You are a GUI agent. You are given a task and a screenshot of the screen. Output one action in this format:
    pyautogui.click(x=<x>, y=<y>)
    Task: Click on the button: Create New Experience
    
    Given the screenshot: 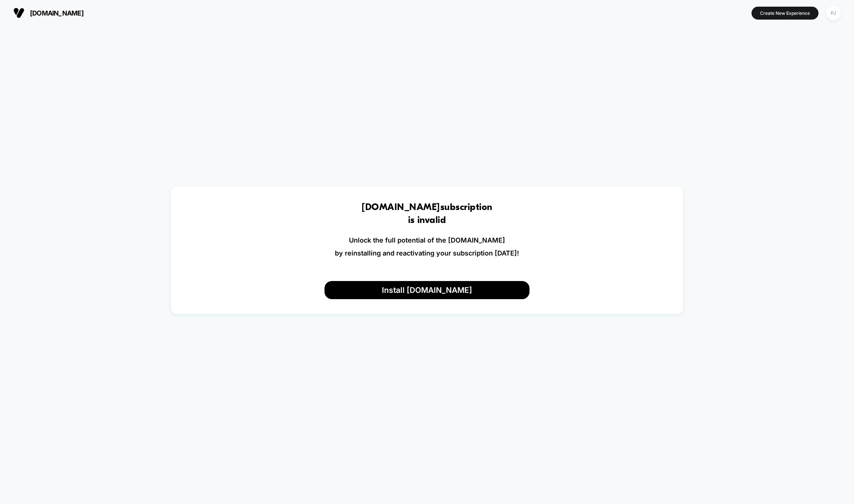 What is the action you would take?
    pyautogui.click(x=785, y=13)
    